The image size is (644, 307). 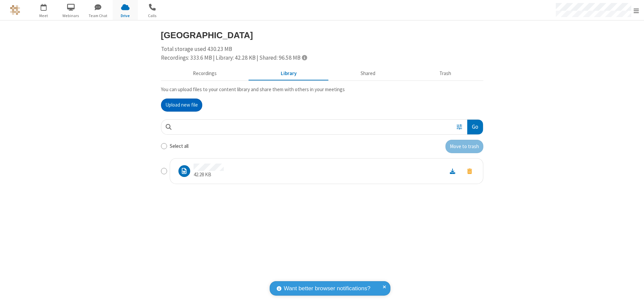 What do you see at coordinates (43, 16) in the screenshot?
I see `span: Meet` at bounding box center [43, 16].